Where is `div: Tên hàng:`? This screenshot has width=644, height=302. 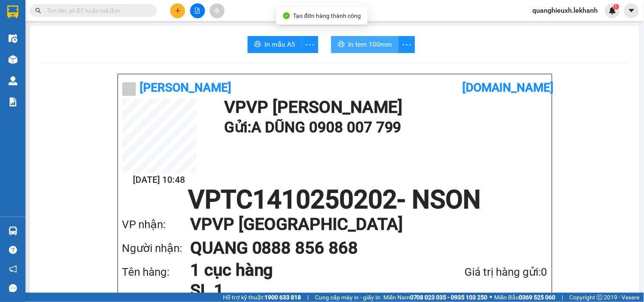 div: Tên hàng: is located at coordinates (156, 272).